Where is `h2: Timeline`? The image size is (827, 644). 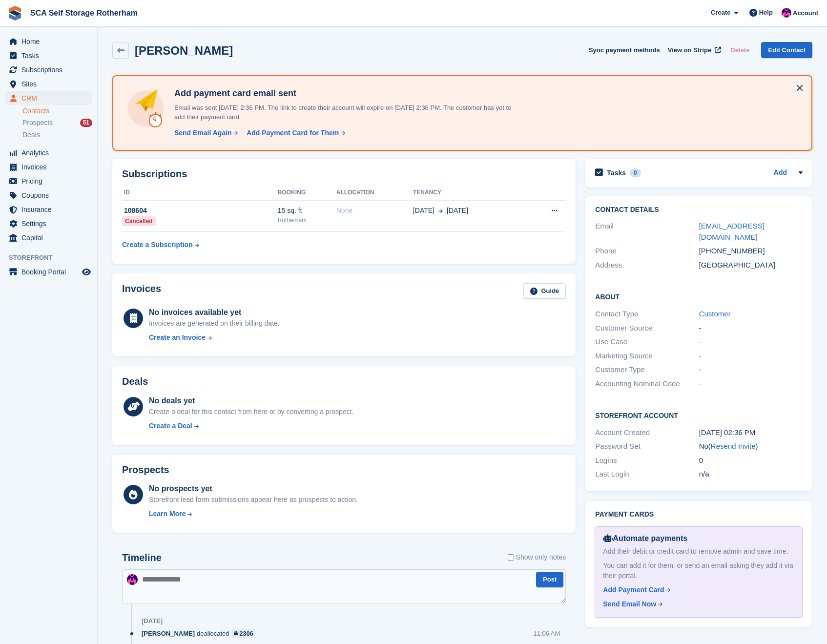 h2: Timeline is located at coordinates (142, 558).